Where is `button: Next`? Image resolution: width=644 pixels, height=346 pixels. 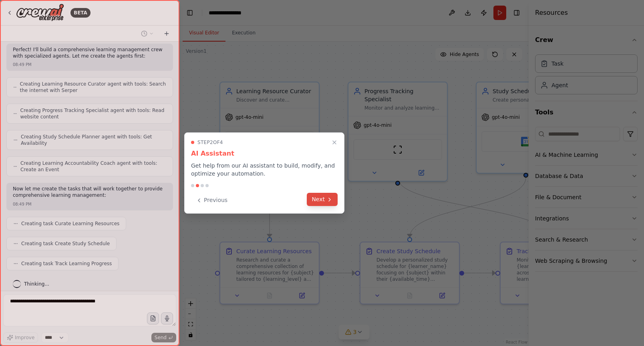
button: Next is located at coordinates (322, 199).